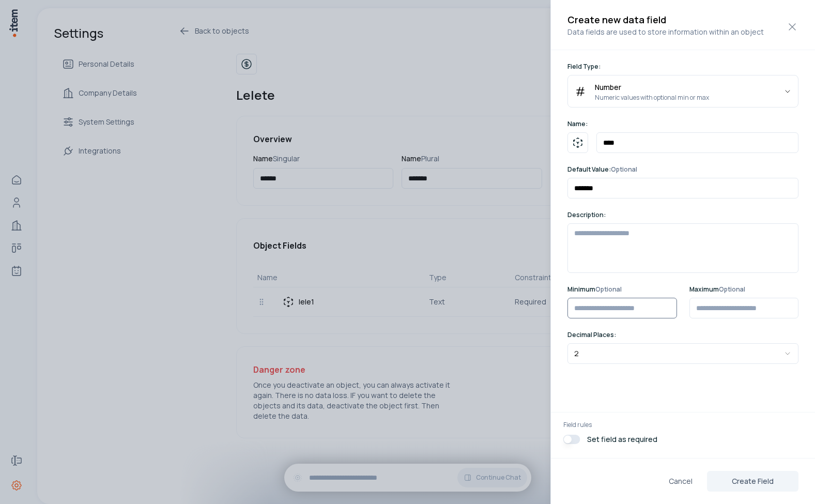 This screenshot has height=504, width=815. What do you see at coordinates (683, 67) in the screenshot?
I see `p: Field Type:` at bounding box center [683, 67].